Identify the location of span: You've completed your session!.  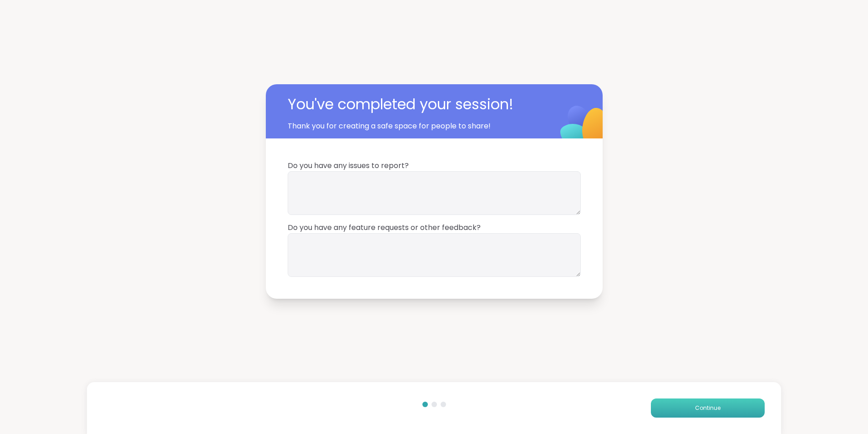
(420, 105).